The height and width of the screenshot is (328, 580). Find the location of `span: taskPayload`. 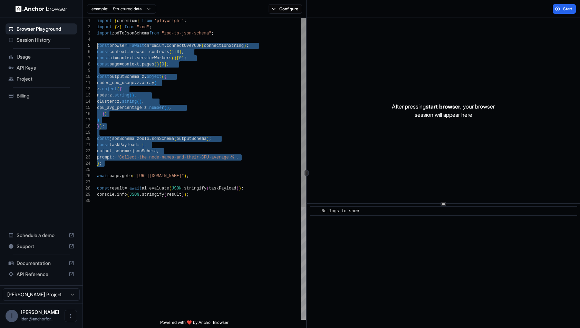

span: taskPayload is located at coordinates (222, 189).